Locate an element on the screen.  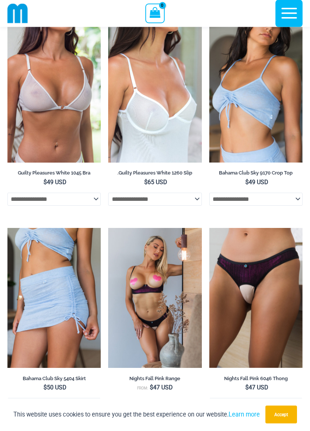
a: Bahama Club Sky 9170 Crop Top 5404 Skirt 08Bahama Club Sky 9170 Crop Top 5404 Skirt 09Bahama Club... is located at coordinates (256, 93).